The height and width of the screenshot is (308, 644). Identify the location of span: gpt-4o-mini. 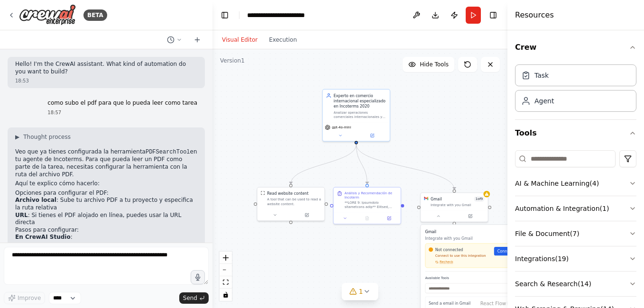
(342, 127).